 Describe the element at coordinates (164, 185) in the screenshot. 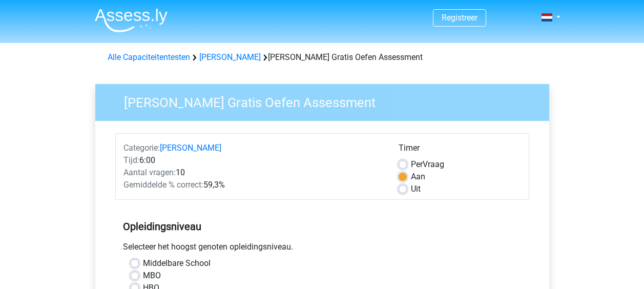

I see `span: Gemiddelde % correct:` at that location.